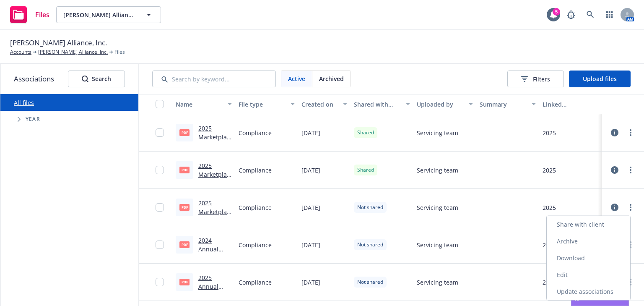 This screenshot has width=644, height=306. What do you see at coordinates (262, 104) in the screenshot?
I see `div: File type` at bounding box center [262, 104].